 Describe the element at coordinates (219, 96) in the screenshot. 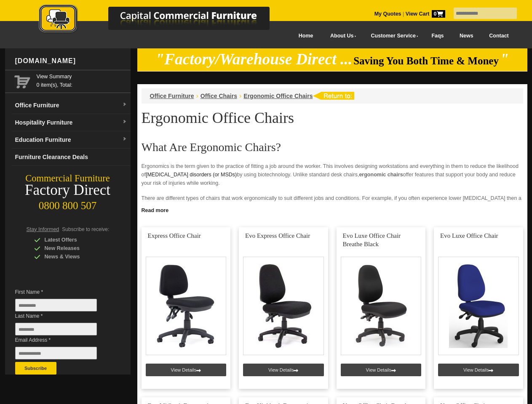

I see `a: Office Chairs` at that location.